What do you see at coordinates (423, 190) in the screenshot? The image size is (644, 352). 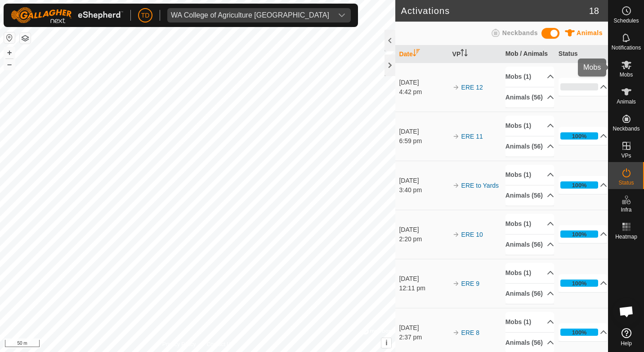 I see `div: 3:40 pm` at bounding box center [423, 190].